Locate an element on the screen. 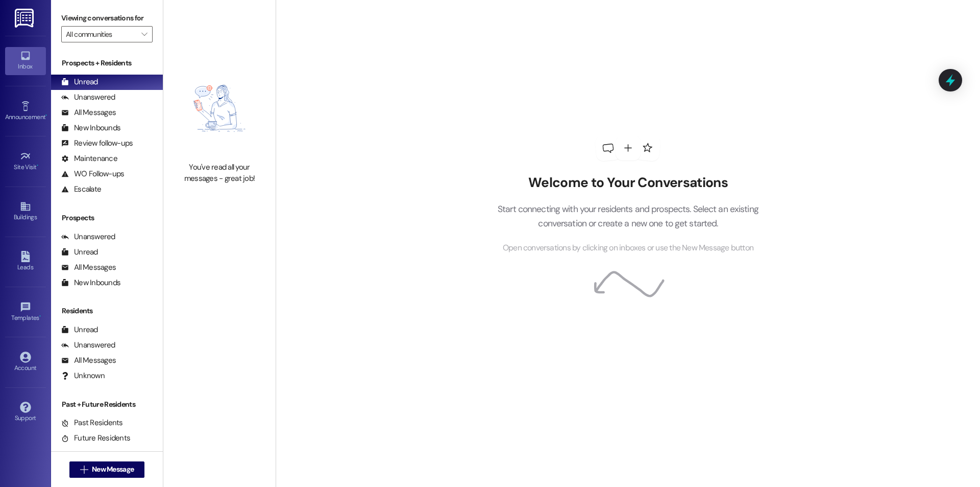  img: empty-state is located at coordinates (220, 108).